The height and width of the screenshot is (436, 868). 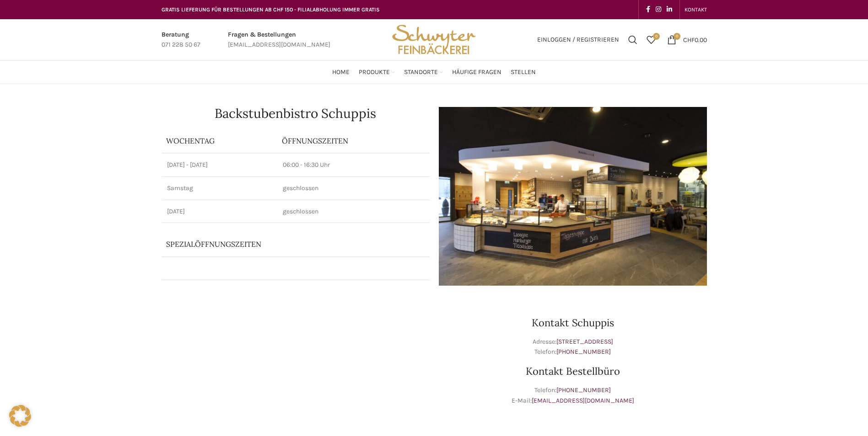 What do you see at coordinates (434, 72) in the screenshot?
I see `div: Main navigation` at bounding box center [434, 72].